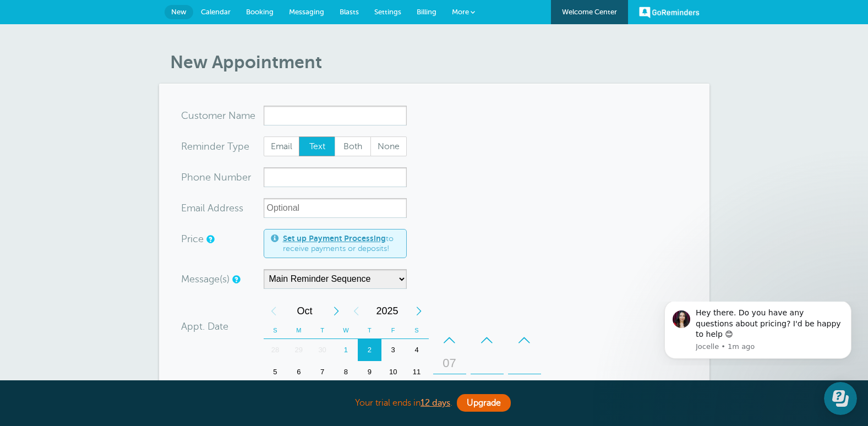 The width and height of the screenshot is (868, 426). Describe the element at coordinates (317, 146) in the screenshot. I see `label: Text` at that location.